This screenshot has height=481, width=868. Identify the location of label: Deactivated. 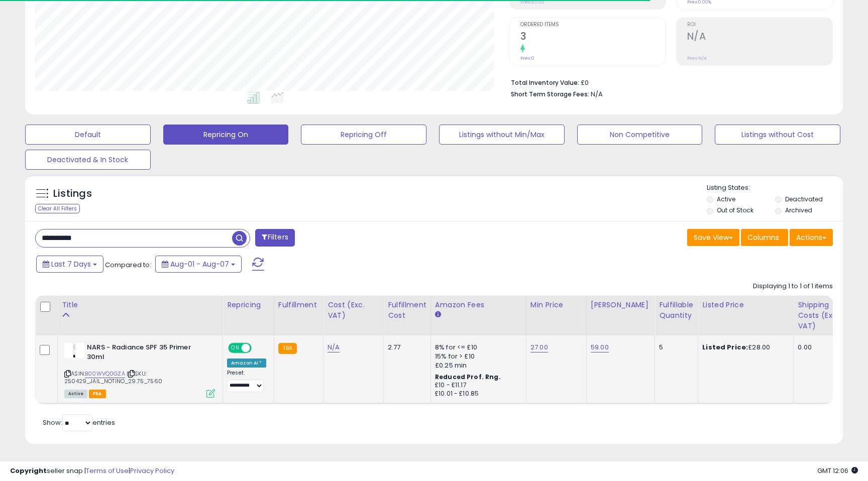
(804, 199).